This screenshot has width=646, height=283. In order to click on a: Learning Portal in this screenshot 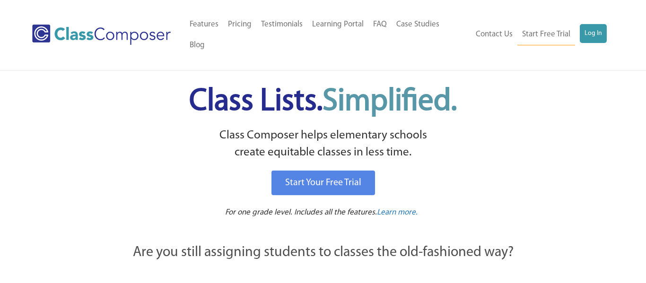, I will do `click(338, 25)`.